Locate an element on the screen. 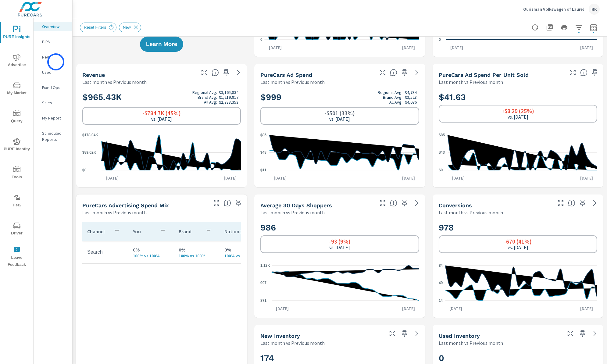 Image resolution: width=607 pixels, height=364 pixels. div: Used is located at coordinates (53, 72).